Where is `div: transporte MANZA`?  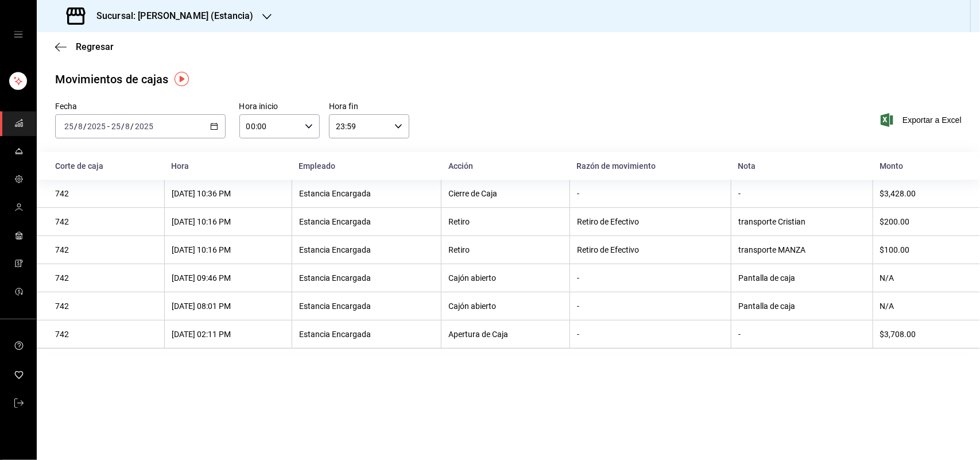
div: transporte MANZA is located at coordinates (802, 250).